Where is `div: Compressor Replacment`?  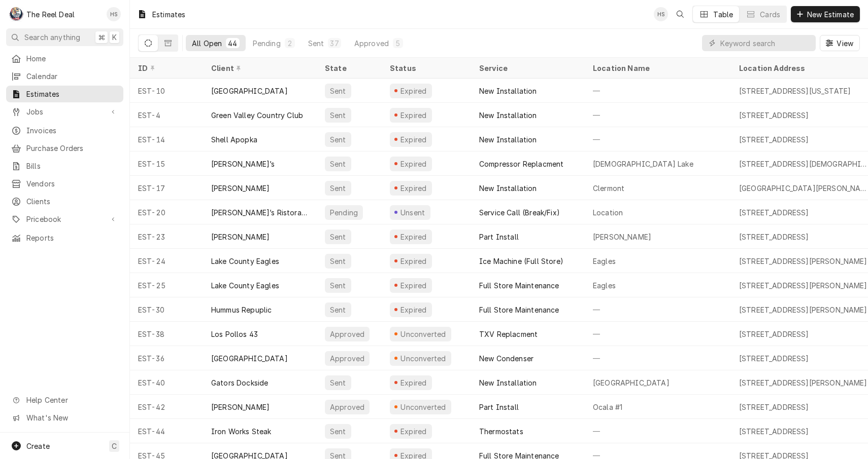 div: Compressor Replacment is located at coordinates (521, 164).